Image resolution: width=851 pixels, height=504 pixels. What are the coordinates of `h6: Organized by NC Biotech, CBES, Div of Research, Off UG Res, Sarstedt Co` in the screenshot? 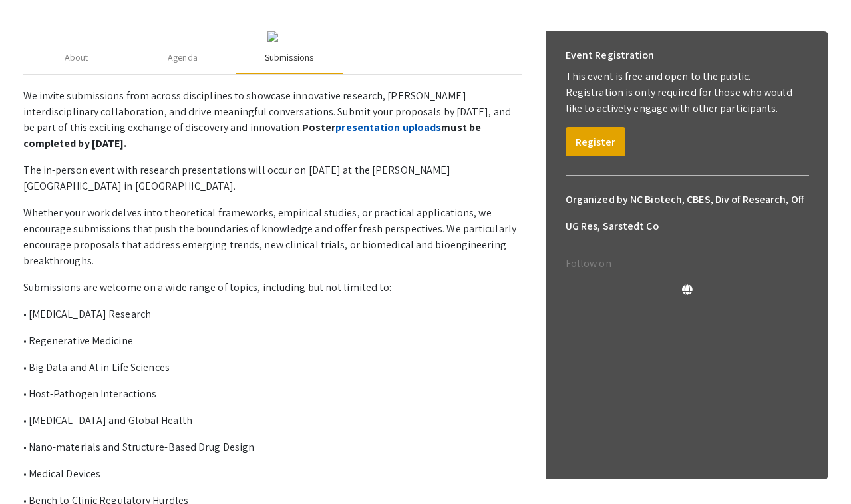 It's located at (687, 213).